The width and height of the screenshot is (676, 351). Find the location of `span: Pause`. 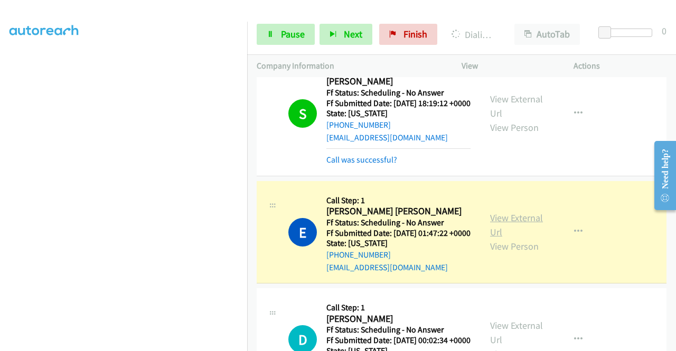

span: Pause is located at coordinates (293, 34).